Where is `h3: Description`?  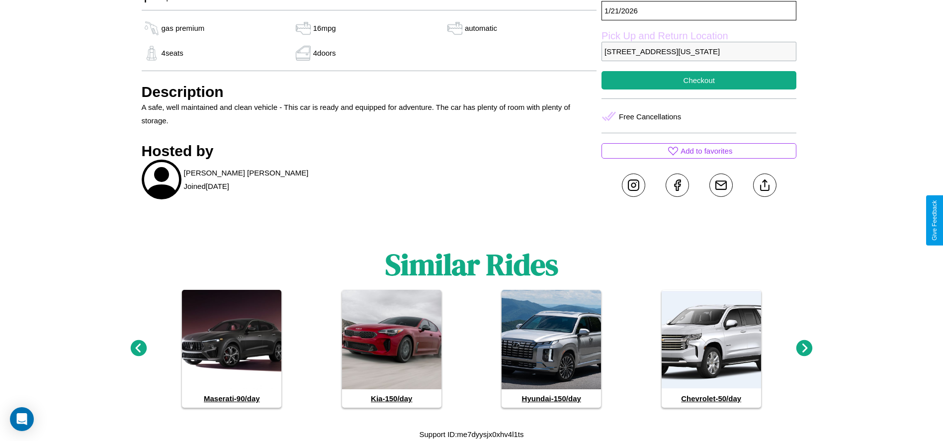 h3: Description is located at coordinates (369, 92).